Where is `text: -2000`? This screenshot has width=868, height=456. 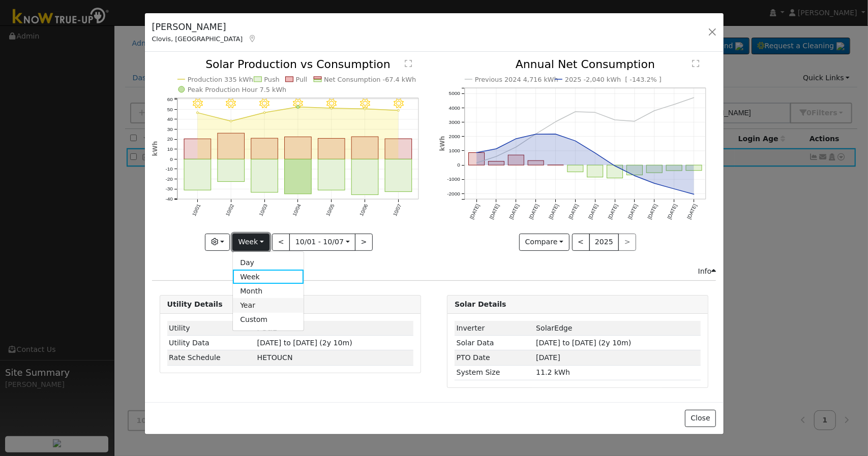 text: -2000 is located at coordinates (454, 194).